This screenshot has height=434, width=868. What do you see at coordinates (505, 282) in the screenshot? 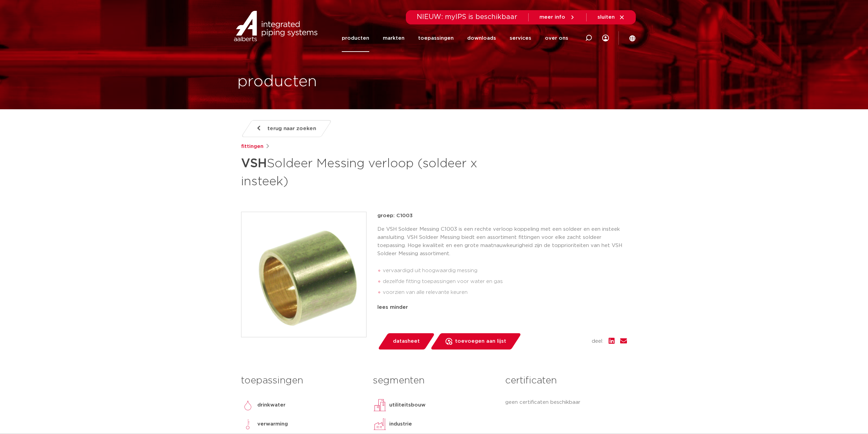
I see `li: dezelfde fitting toepassingen voor water en gas` at bounding box center [505, 282].